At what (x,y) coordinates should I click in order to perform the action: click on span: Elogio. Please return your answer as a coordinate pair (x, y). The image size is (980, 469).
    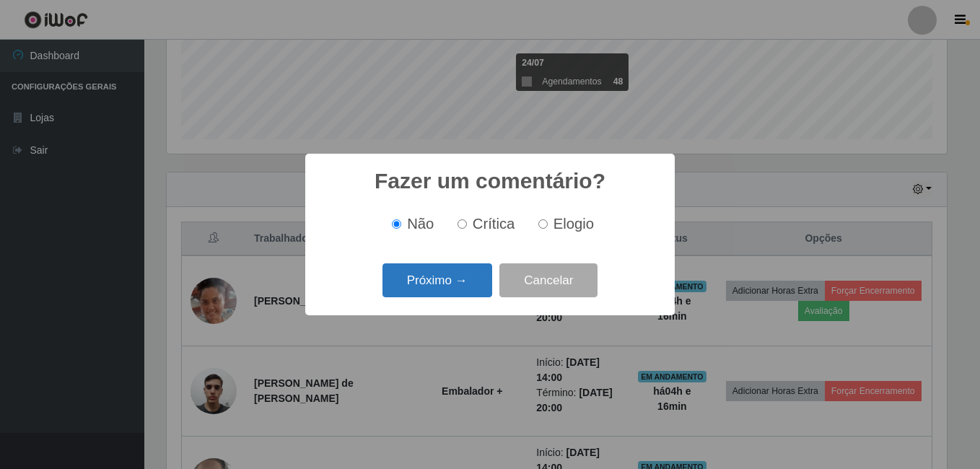
    Looking at the image, I should click on (574, 224).